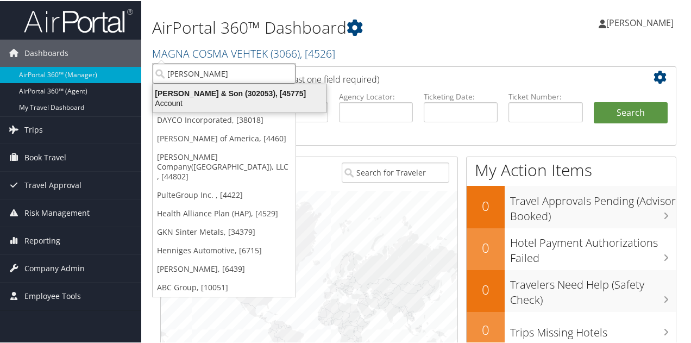 This screenshot has height=343, width=691. I want to click on h3: Hotel Payment Authorizations Failed, so click(593, 247).